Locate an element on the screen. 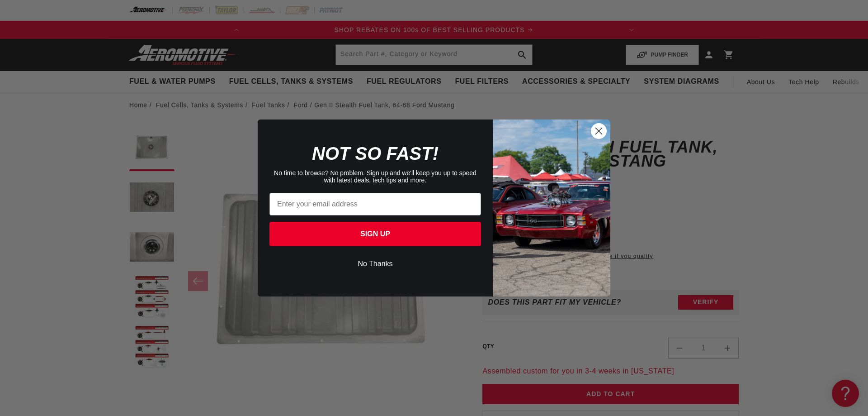 The width and height of the screenshot is (868, 416). span: NOT SO FAST! is located at coordinates (375, 154).